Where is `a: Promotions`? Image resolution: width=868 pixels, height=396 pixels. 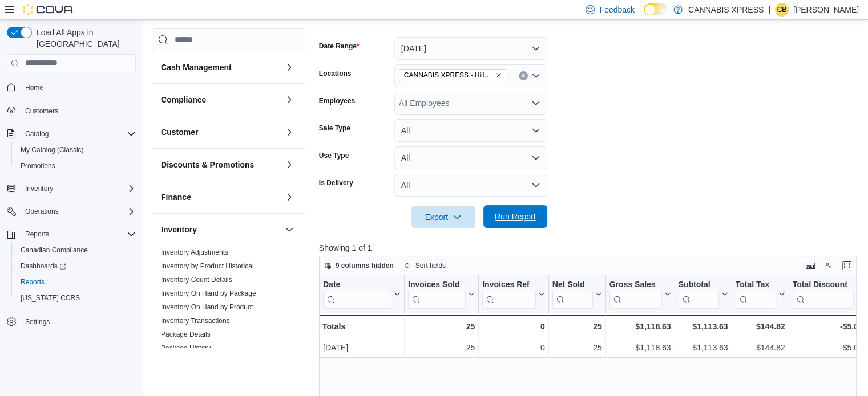
a: Promotions is located at coordinates (38, 166).